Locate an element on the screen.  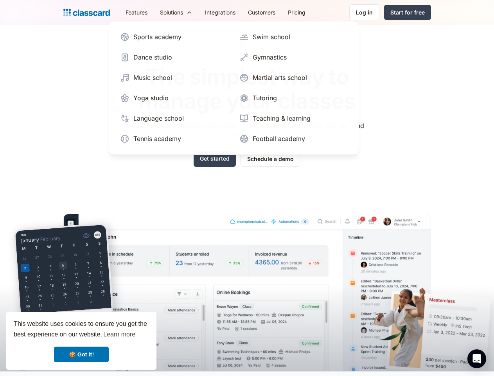
div: Football academy is located at coordinates (279, 139).